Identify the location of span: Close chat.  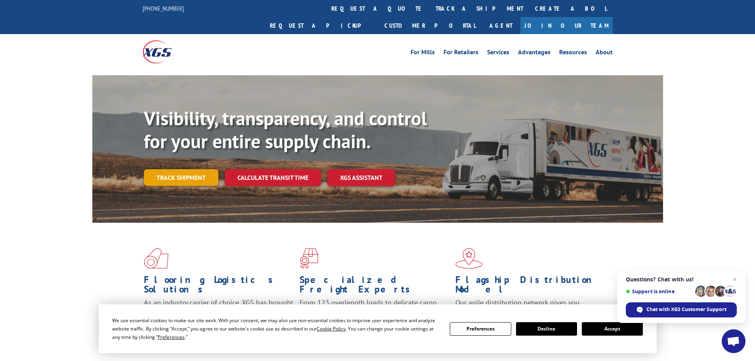
(735, 279).